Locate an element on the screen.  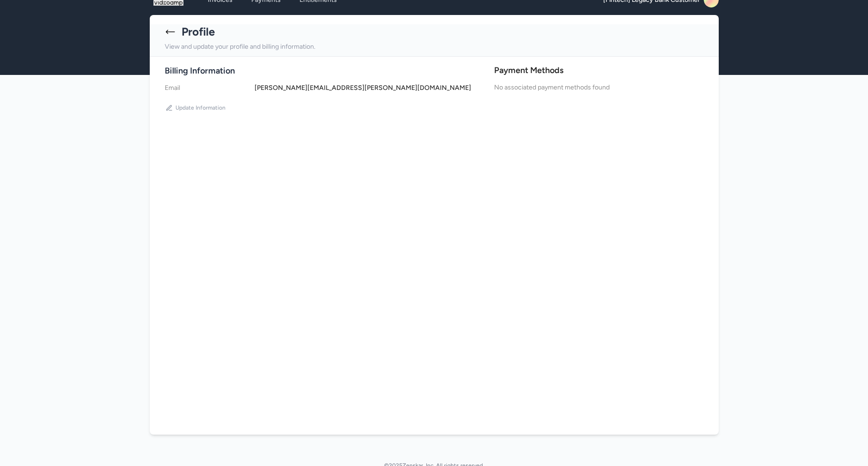
button: Update Information is located at coordinates (195, 108).